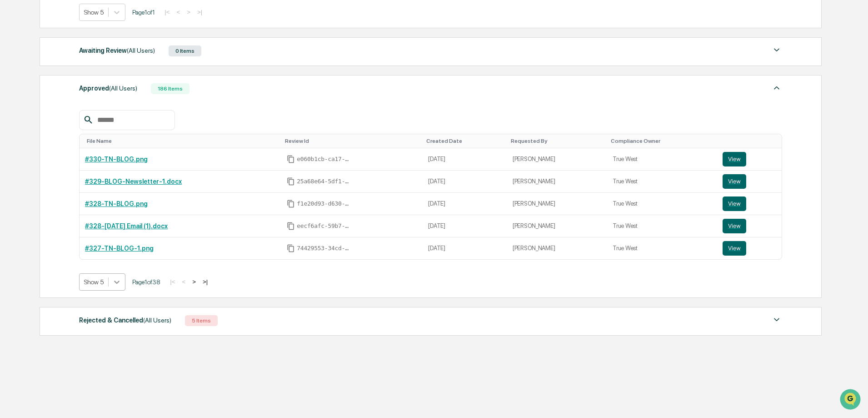 The height and width of the screenshot is (418, 868). Describe the element at coordinates (117, 50) in the screenshot. I see `div: Awaiting Review` at that location.